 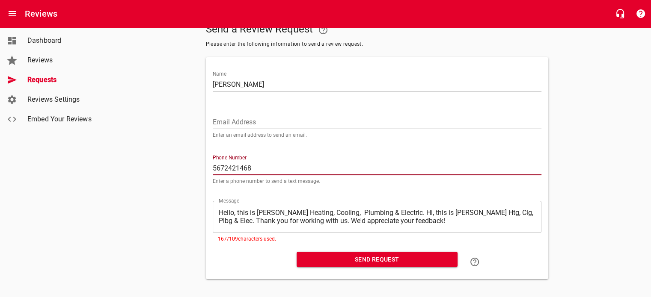 I want to click on span: Send Request, so click(x=377, y=260).